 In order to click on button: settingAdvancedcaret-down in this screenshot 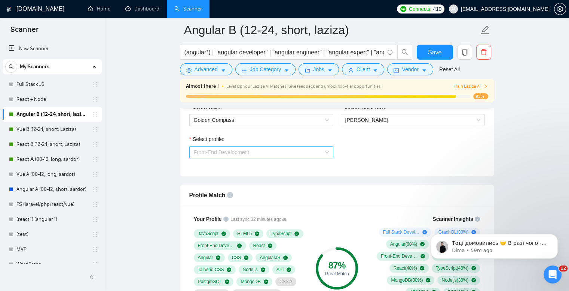, I will do `click(206, 69)`.